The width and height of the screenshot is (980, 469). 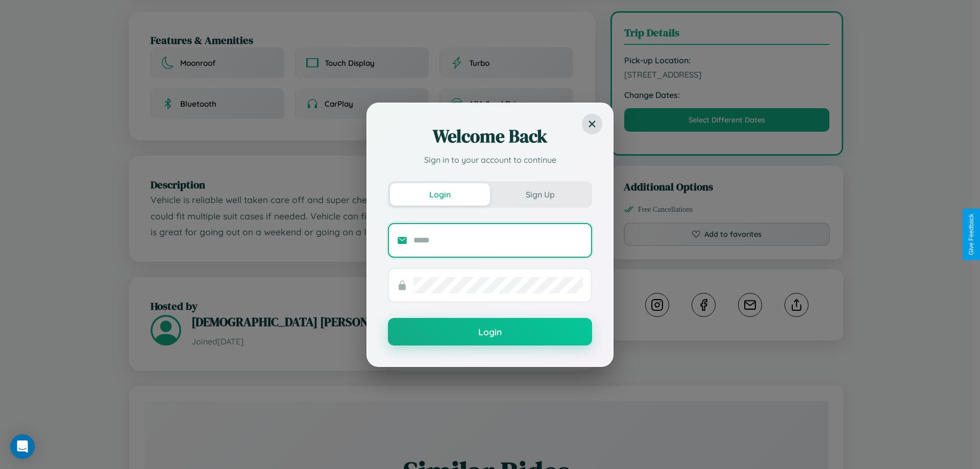 What do you see at coordinates (972, 234) in the screenshot?
I see `div: Give Feedback` at bounding box center [972, 234].